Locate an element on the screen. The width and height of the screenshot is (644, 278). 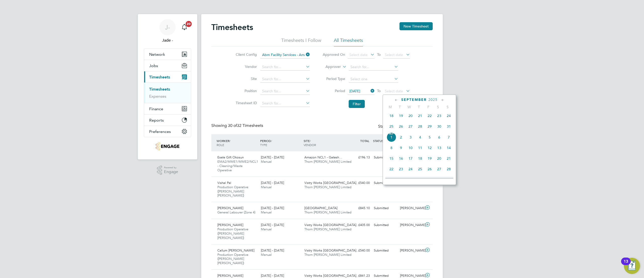
span: 2 is located at coordinates (401, 137).